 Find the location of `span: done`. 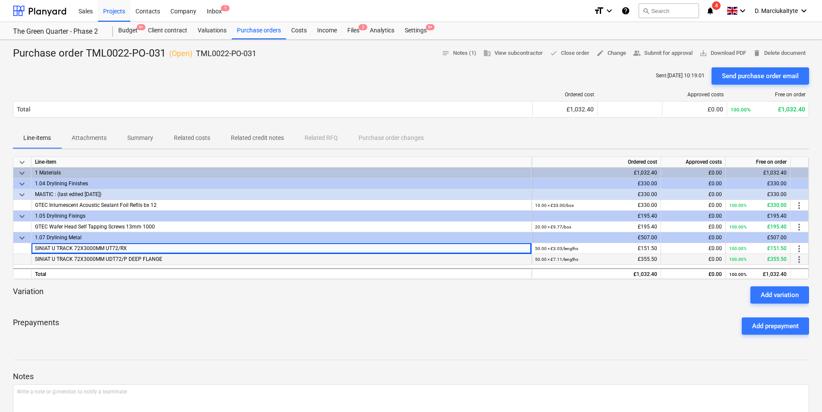

span: done is located at coordinates (554, 53).